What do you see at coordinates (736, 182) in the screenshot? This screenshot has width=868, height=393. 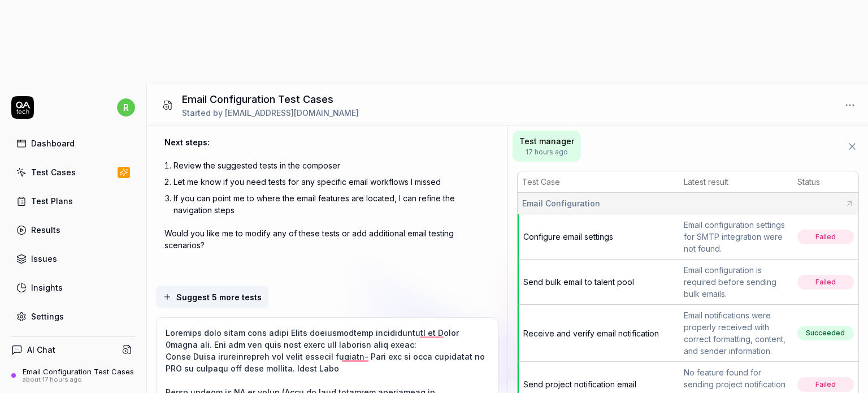 I see `th: Latest result` at bounding box center [736, 182].